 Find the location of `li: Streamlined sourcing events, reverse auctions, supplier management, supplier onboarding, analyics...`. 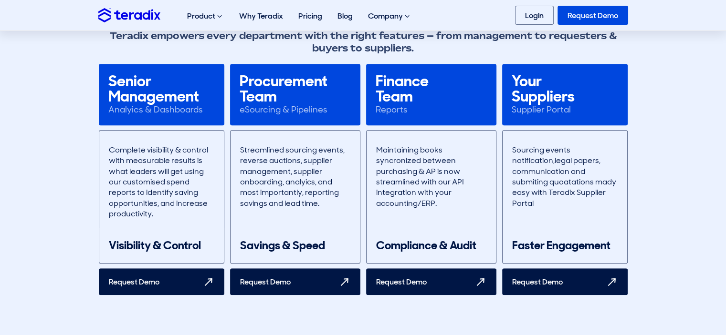

li: Streamlined sourcing events, reverse auctions, supplier management, supplier onboarding, analyics... is located at coordinates (295, 177).